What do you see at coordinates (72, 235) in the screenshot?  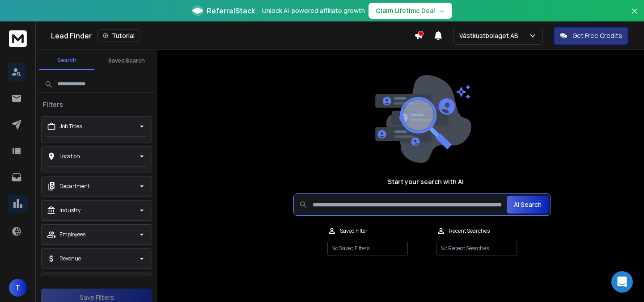 I see `p: Employees` at bounding box center [72, 235].